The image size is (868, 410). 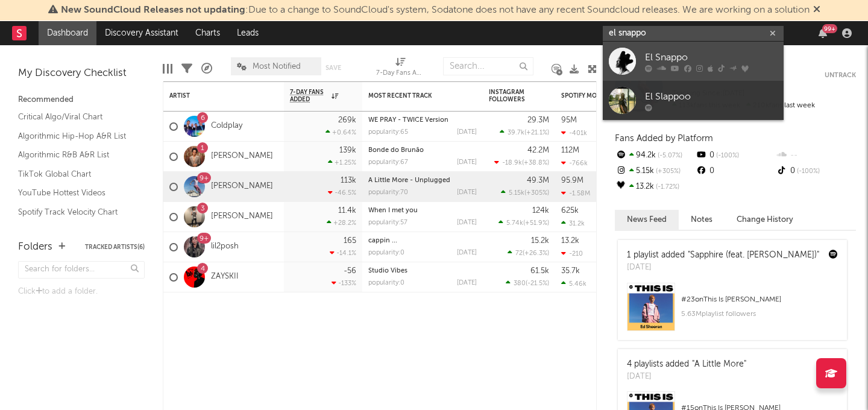 I want to click on div: 35.7k, so click(x=570, y=271).